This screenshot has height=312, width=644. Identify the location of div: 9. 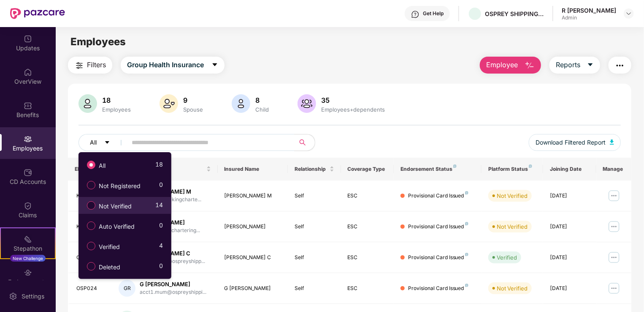
(193, 100).